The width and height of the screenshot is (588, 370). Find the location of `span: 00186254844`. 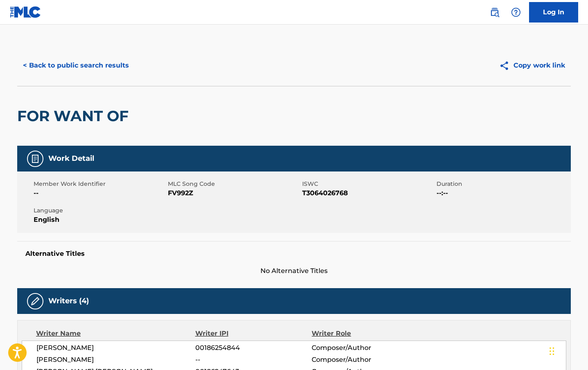

span: 00186254844 is located at coordinates (253, 348).